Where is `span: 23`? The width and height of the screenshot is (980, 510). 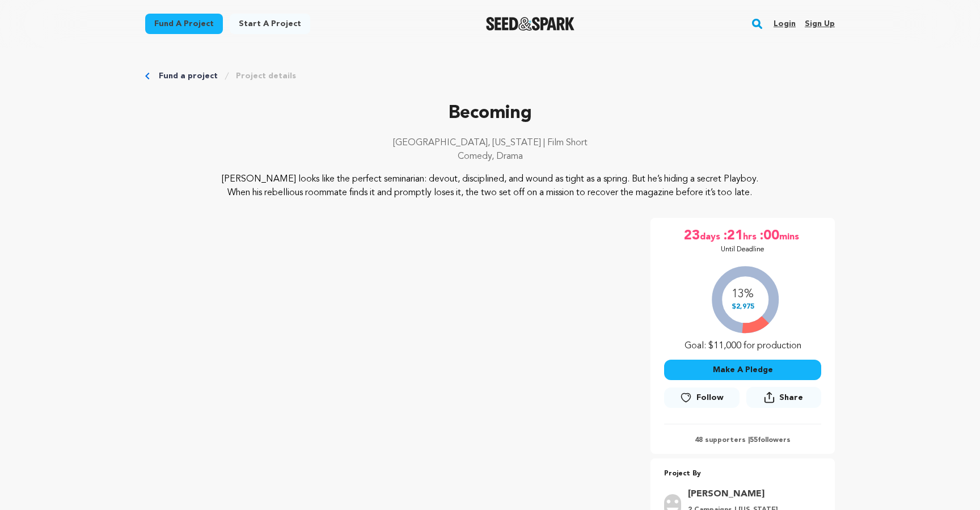 span: 23 is located at coordinates (692, 236).